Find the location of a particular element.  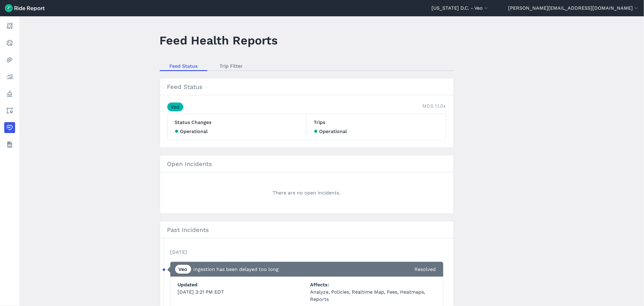

h4: Affects : is located at coordinates (373, 284).